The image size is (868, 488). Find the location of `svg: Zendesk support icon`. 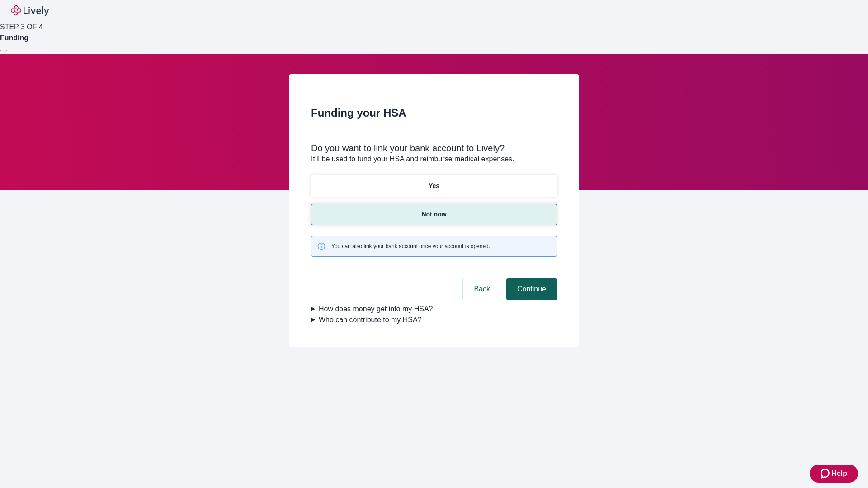

svg: Zendesk support icon is located at coordinates (826, 473).